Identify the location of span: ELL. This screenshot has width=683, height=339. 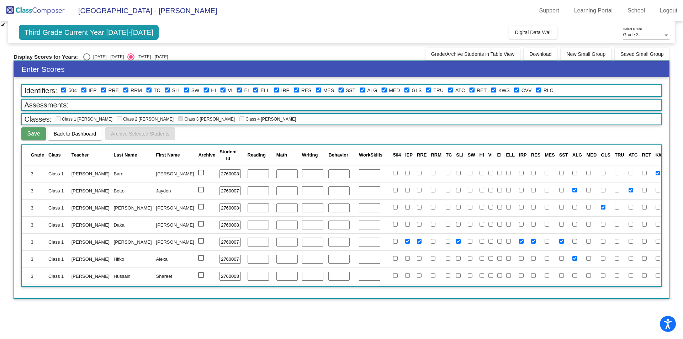
(510, 155).